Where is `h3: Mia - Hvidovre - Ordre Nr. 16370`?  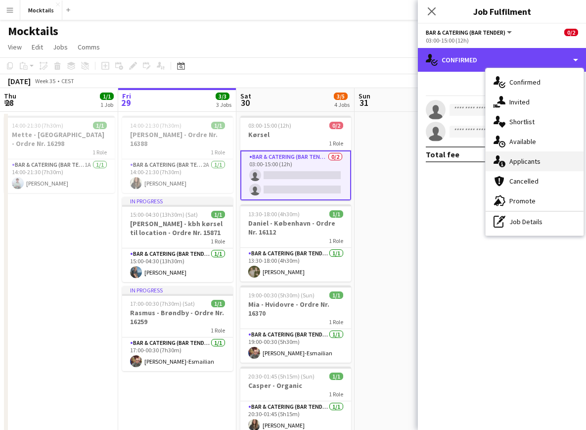
h3: Mia - Hvidovre - Ordre Nr. 16370 is located at coordinates (296, 309).